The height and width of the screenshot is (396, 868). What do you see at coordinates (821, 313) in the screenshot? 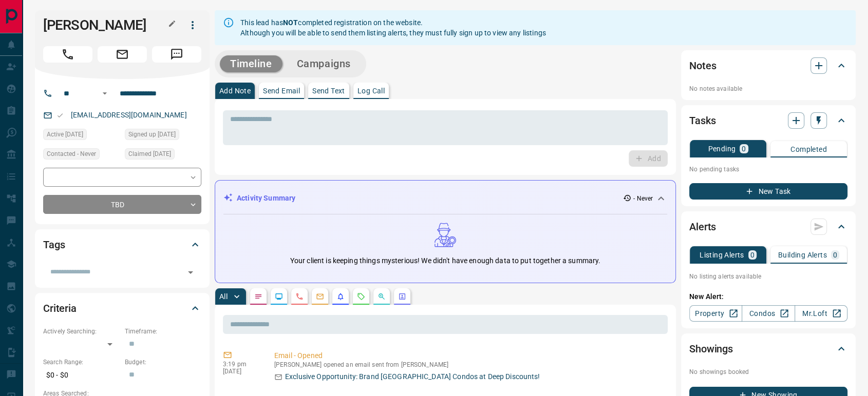
I see `a: Mr.Loft` at bounding box center [821, 313].